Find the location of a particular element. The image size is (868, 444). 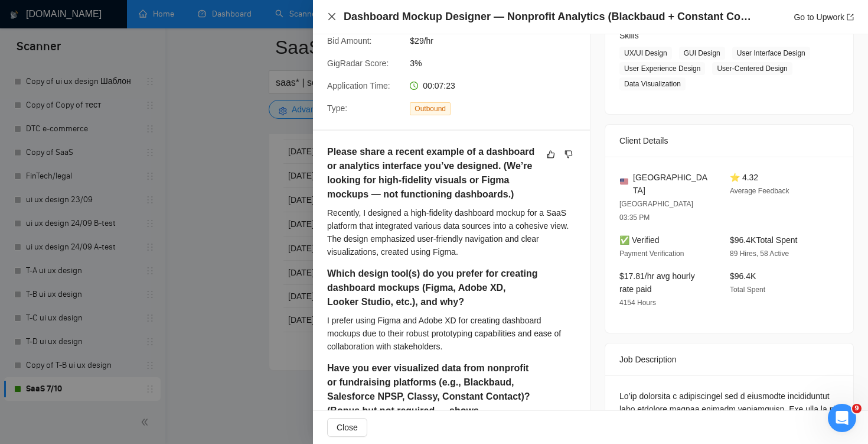

span: like is located at coordinates (551, 154).